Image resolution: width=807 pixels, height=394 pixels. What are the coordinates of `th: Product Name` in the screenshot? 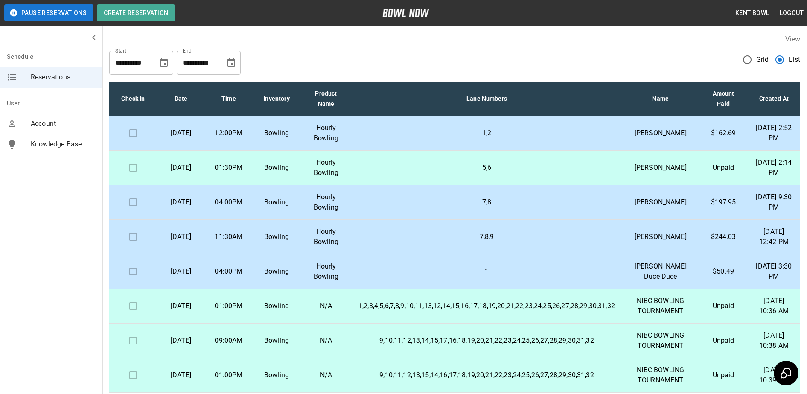 It's located at (326, 99).